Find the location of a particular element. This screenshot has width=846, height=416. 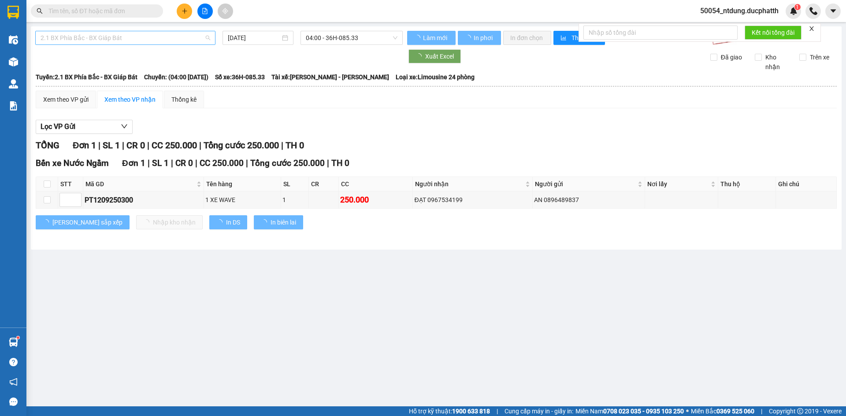

th: SL is located at coordinates (295, 184).